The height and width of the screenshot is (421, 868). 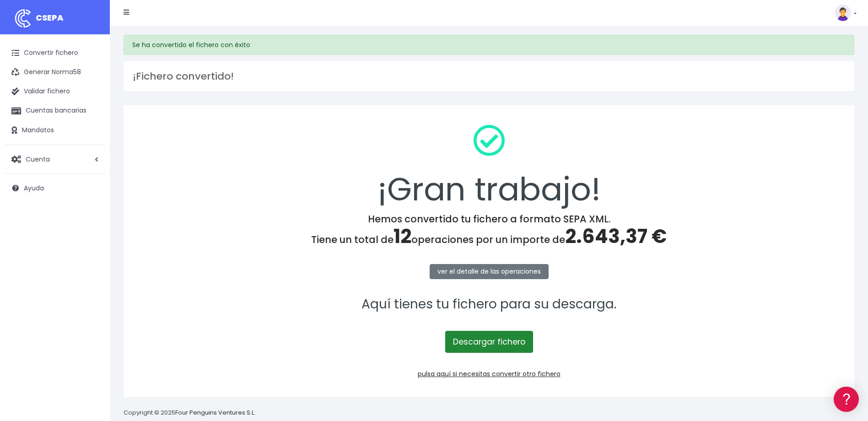 I want to click on div: ¡Gran trabajo!, so click(x=489, y=165).